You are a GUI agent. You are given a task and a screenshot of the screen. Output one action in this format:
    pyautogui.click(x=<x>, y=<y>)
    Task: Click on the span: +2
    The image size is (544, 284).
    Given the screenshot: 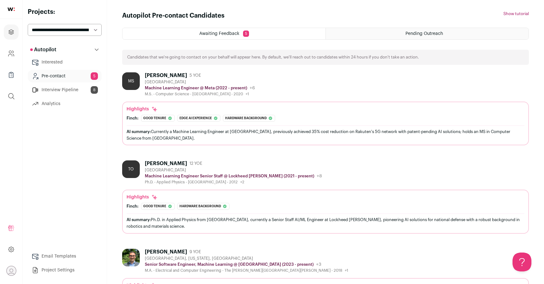 What is the action you would take?
    pyautogui.click(x=242, y=182)
    